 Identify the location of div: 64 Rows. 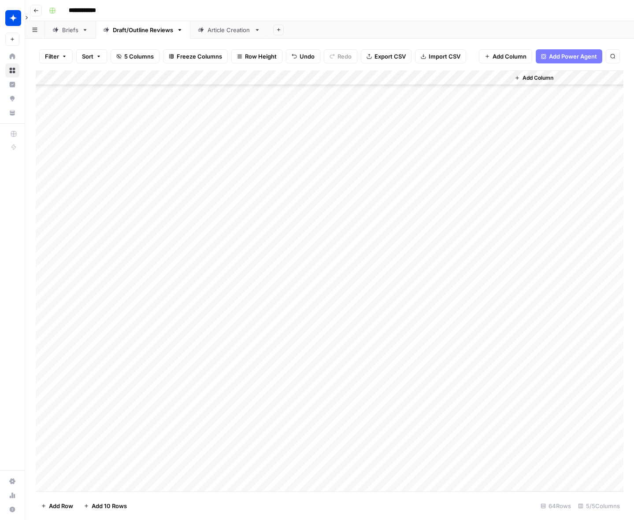
(555, 506).